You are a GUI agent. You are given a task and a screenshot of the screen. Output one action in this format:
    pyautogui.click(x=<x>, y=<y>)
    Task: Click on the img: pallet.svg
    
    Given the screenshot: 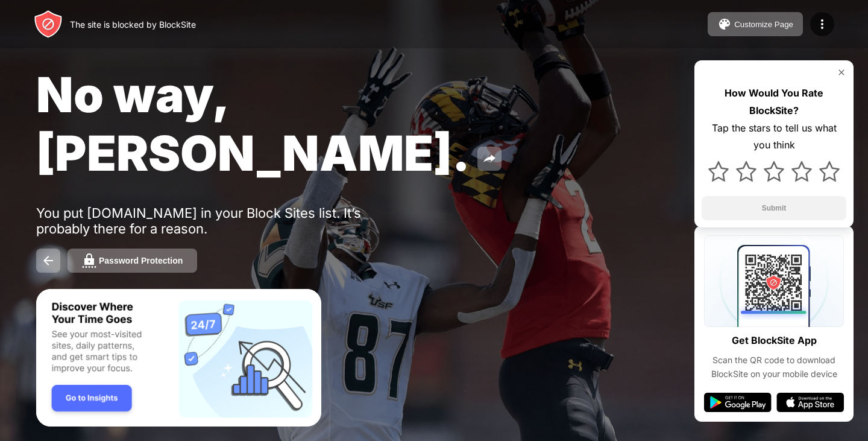 What is the action you would take?
    pyautogui.click(x=725, y=24)
    